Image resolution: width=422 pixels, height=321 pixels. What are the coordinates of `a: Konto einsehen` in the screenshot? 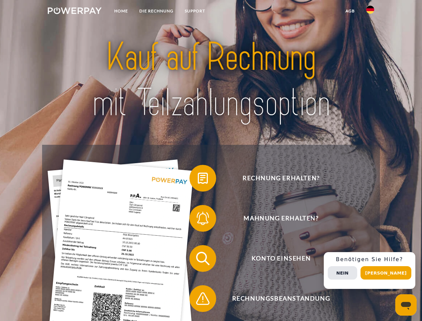 It's located at (276, 258).